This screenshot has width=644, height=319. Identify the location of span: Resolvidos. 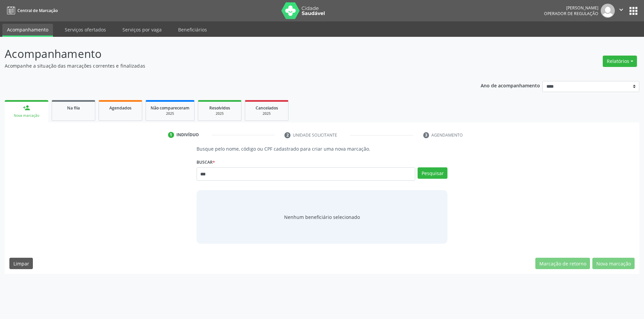
(220, 108).